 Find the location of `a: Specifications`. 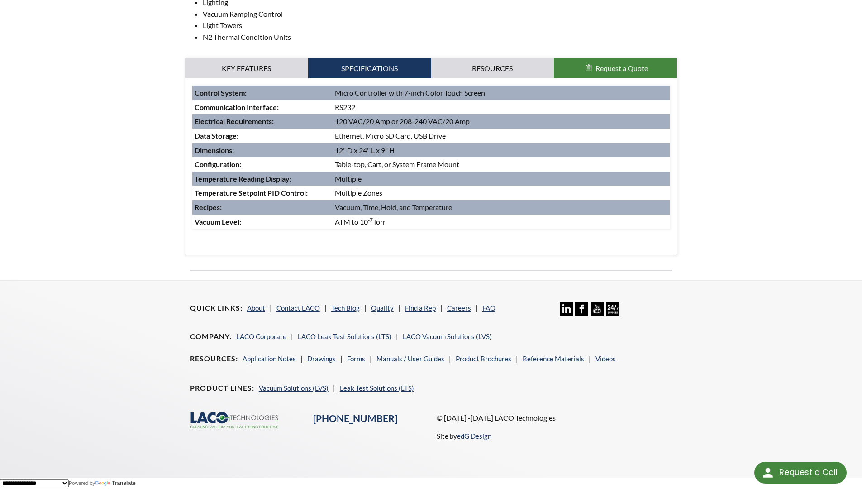

a: Specifications is located at coordinates (370, 68).